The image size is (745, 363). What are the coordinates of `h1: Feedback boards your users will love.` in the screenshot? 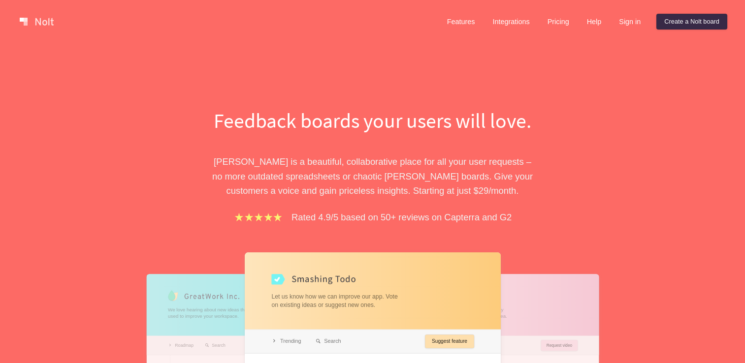 It's located at (373, 121).